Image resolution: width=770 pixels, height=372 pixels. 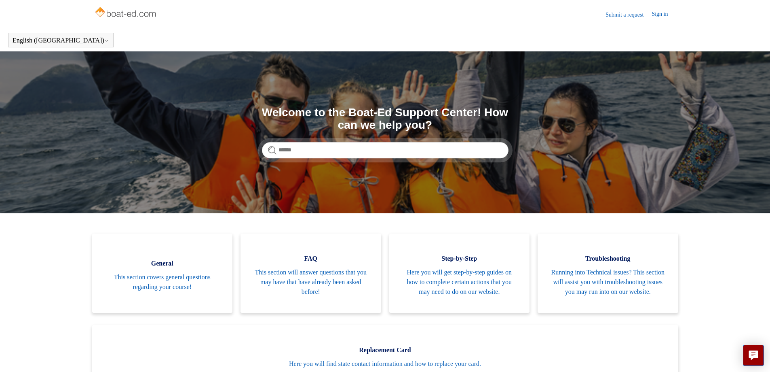 I want to click on span: Step-by-Step, so click(x=460, y=258).